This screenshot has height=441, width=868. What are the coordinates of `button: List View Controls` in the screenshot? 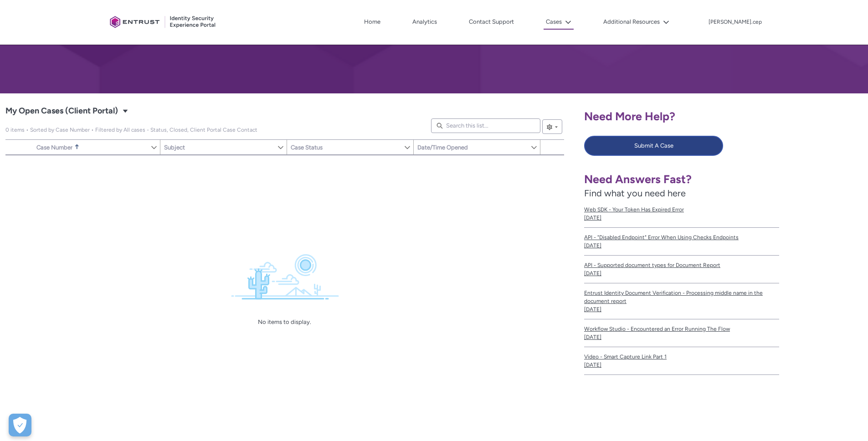 It's located at (552, 127).